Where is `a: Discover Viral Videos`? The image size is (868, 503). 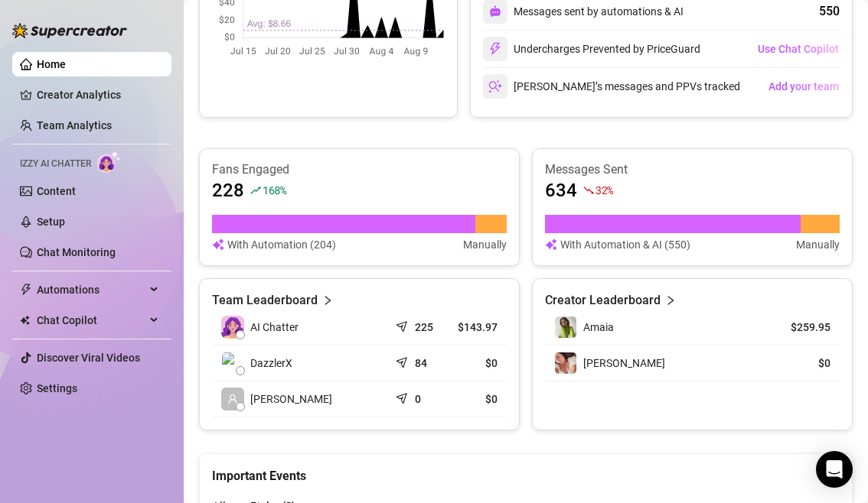 a: Discover Viral Videos is located at coordinates (88, 358).